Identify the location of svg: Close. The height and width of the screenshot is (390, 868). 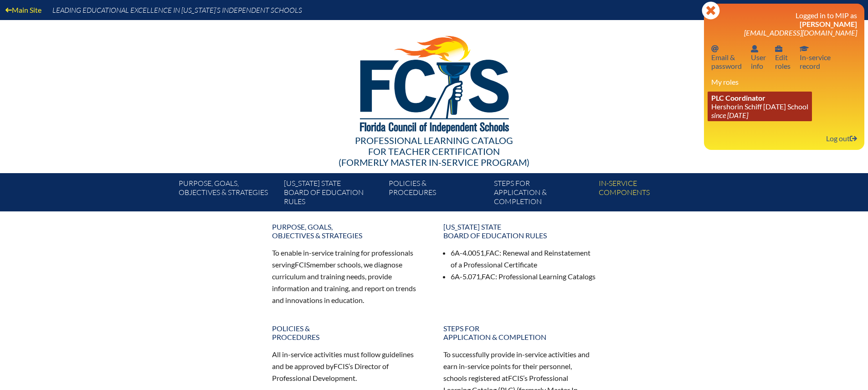
(710, 10).